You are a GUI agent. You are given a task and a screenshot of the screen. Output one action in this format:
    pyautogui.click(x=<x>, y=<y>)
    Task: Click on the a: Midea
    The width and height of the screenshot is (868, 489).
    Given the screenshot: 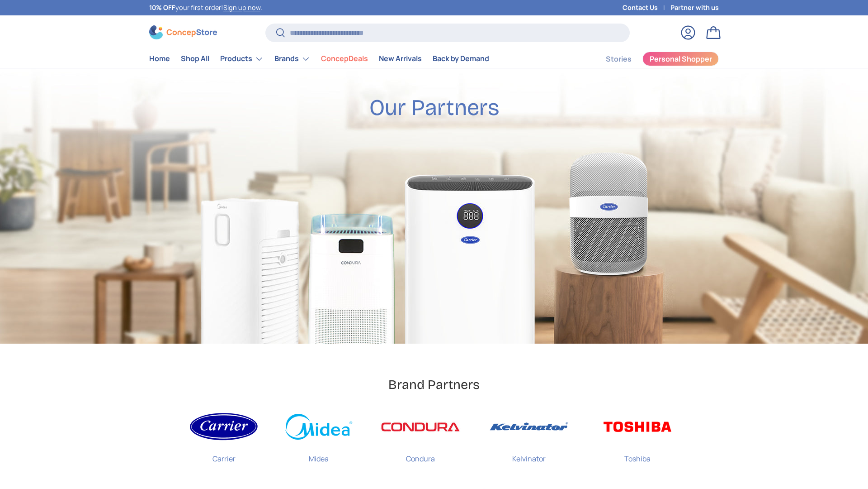 What is the action you would take?
    pyautogui.click(x=319, y=439)
    